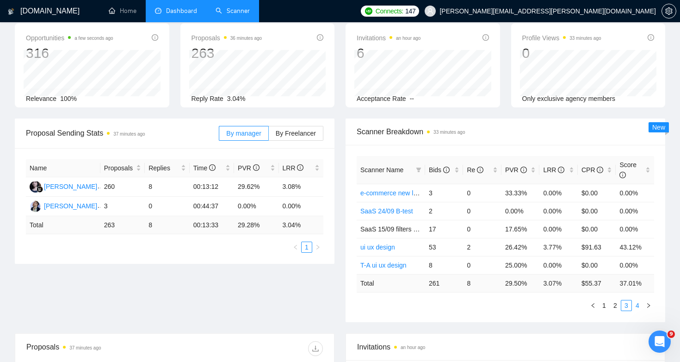 Image resolution: width=680 pixels, height=362 pixels. I want to click on time: 36 minutes ago, so click(246, 38).